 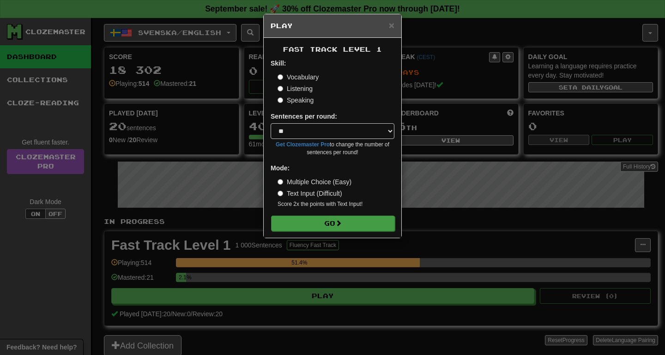 I want to click on label: Speaking, so click(x=296, y=100).